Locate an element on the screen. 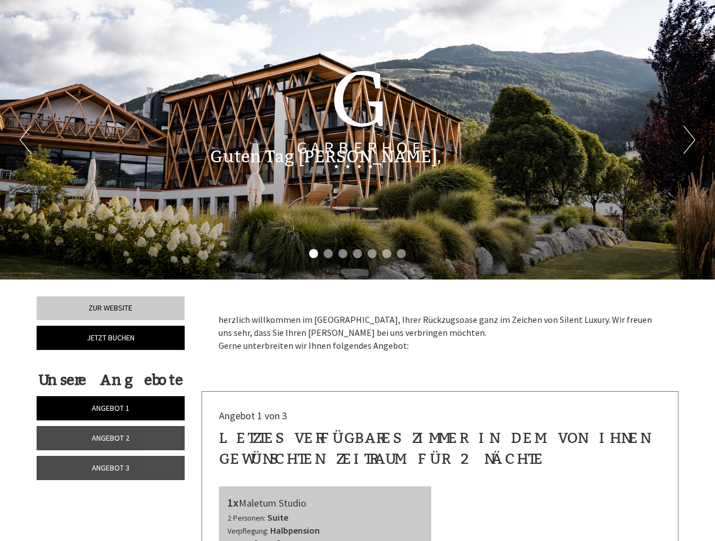 The height and width of the screenshot is (541, 715). small: Verpflegung: is located at coordinates (248, 530).